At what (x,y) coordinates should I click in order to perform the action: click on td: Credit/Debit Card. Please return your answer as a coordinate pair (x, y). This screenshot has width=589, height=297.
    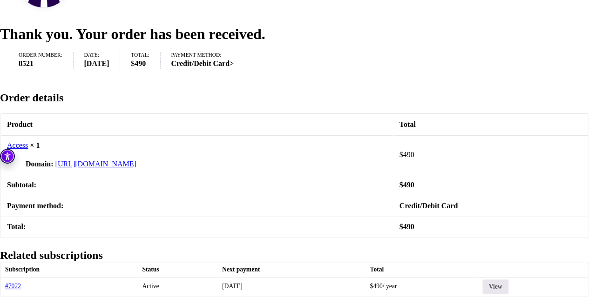
    Looking at the image, I should click on (491, 206).